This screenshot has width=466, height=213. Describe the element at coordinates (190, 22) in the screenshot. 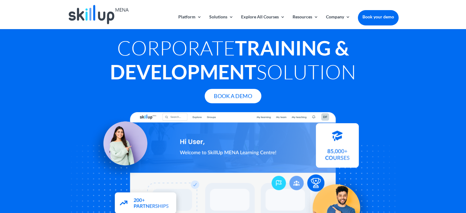

I see `a: Platform` at that location.